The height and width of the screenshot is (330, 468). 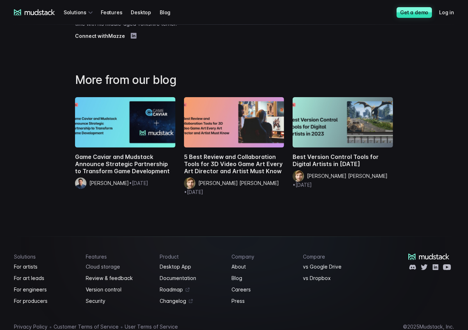 What do you see at coordinates (263, 301) in the screenshot?
I see `a: Press` at bounding box center [263, 301].